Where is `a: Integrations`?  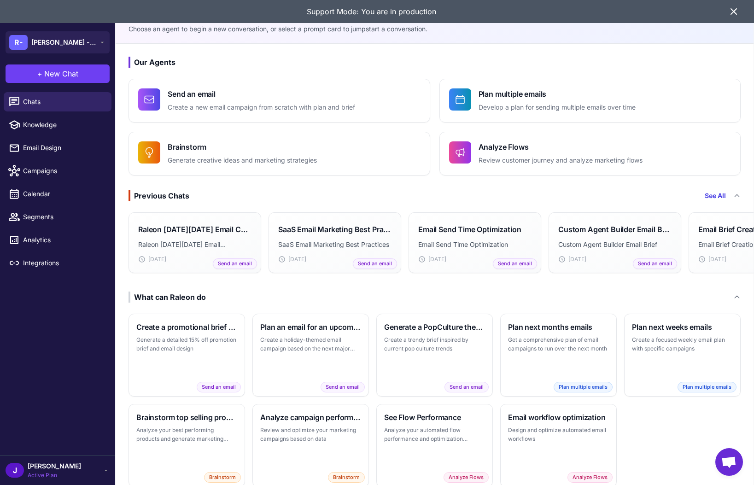 a: Integrations is located at coordinates (58, 263).